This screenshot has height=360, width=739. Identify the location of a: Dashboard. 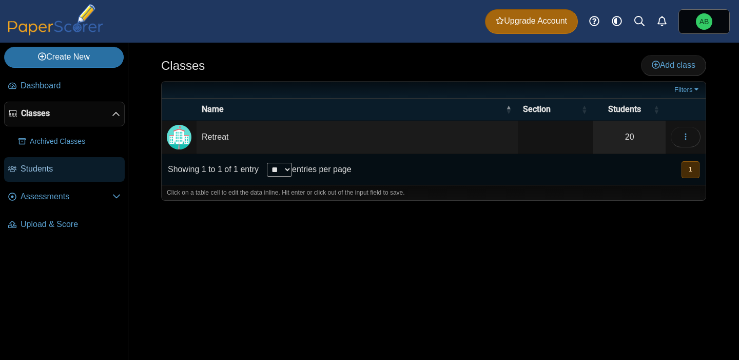
(64, 86).